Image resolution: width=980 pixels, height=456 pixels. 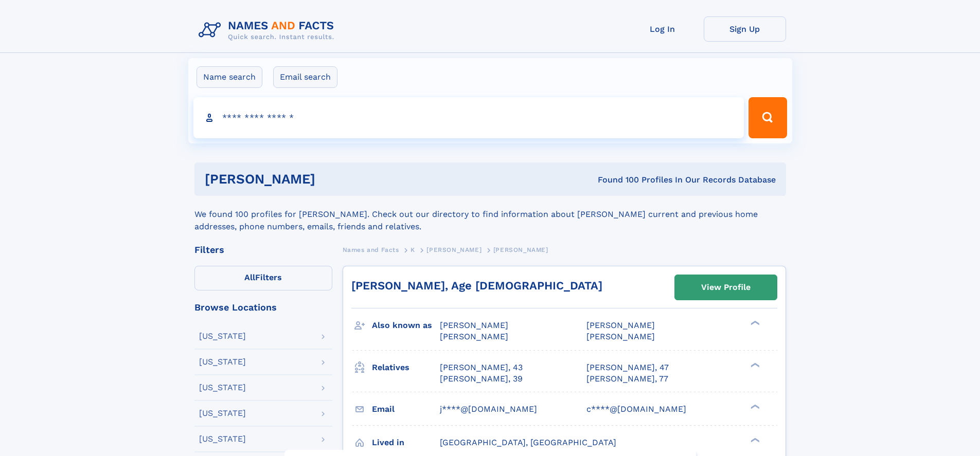 I want to click on span: K, so click(x=413, y=250).